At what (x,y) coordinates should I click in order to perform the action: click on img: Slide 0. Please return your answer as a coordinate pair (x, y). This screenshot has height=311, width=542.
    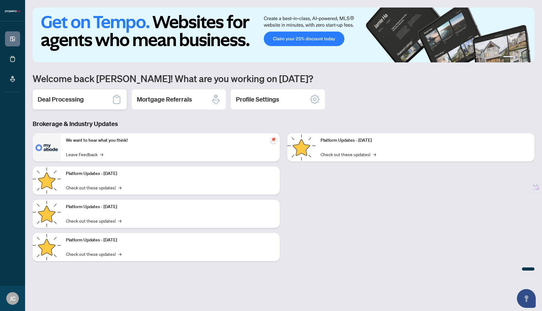
    Looking at the image, I should click on (283, 35).